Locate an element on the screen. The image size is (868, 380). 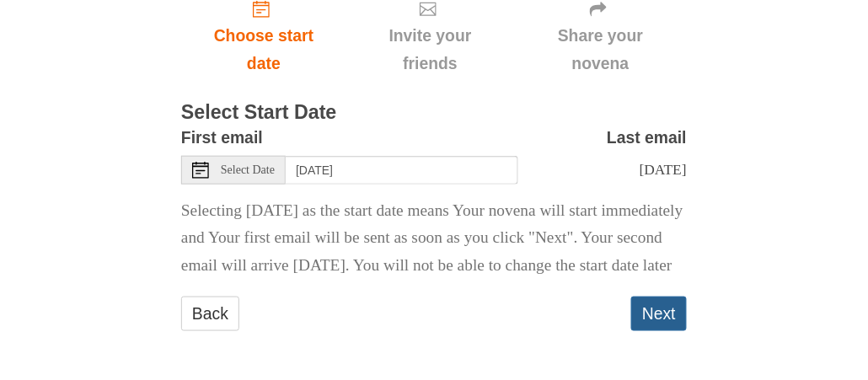
a: Back is located at coordinates (210, 313).